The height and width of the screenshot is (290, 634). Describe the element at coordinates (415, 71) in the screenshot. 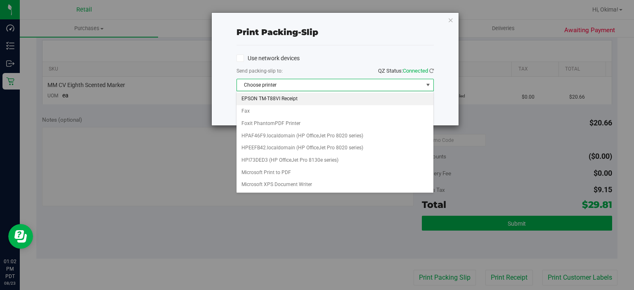

I see `span: Connected` at that location.